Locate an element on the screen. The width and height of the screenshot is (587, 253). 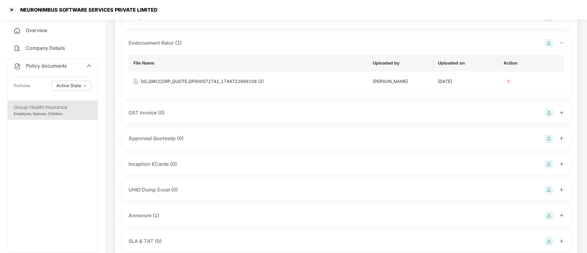
div: Employee, Spouse, Children is located at coordinates (53, 114).